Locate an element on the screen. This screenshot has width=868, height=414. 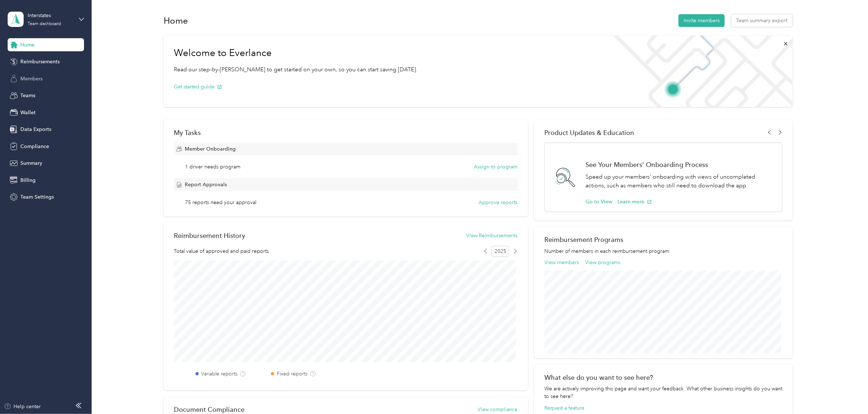
span: 2025 is located at coordinates (500, 252).